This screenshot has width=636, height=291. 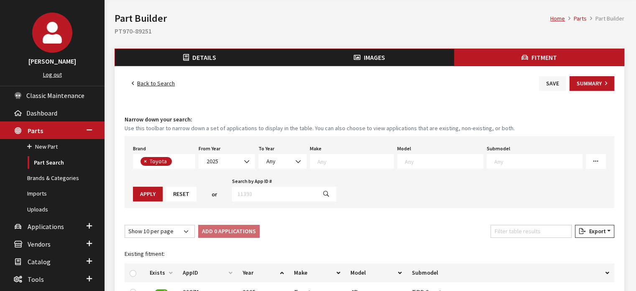 I want to click on span: Fitment, so click(x=544, y=57).